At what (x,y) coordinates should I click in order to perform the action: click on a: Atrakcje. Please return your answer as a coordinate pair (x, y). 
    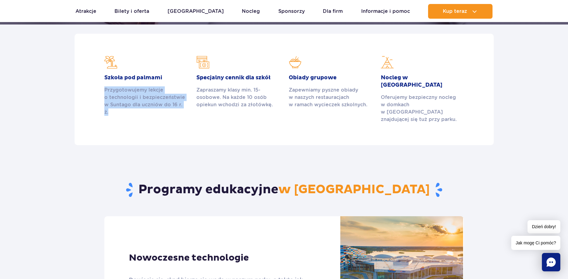
    Looking at the image, I should click on (86, 11).